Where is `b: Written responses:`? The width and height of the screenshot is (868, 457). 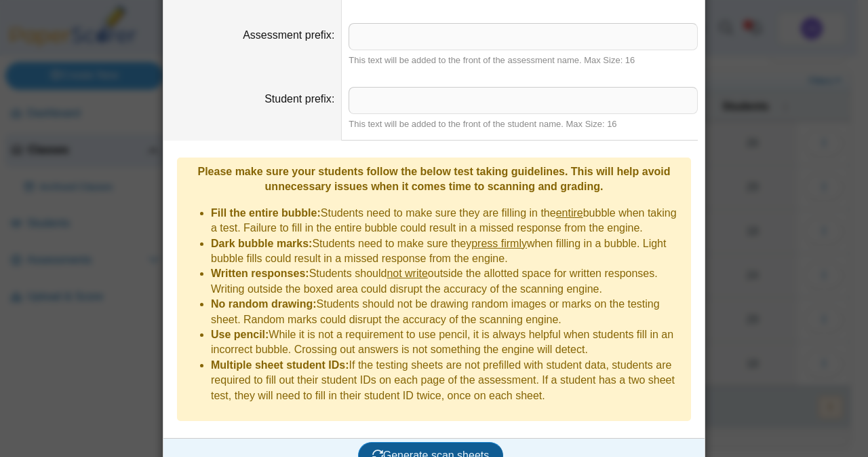
b: Written responses: is located at coordinates (260, 273).